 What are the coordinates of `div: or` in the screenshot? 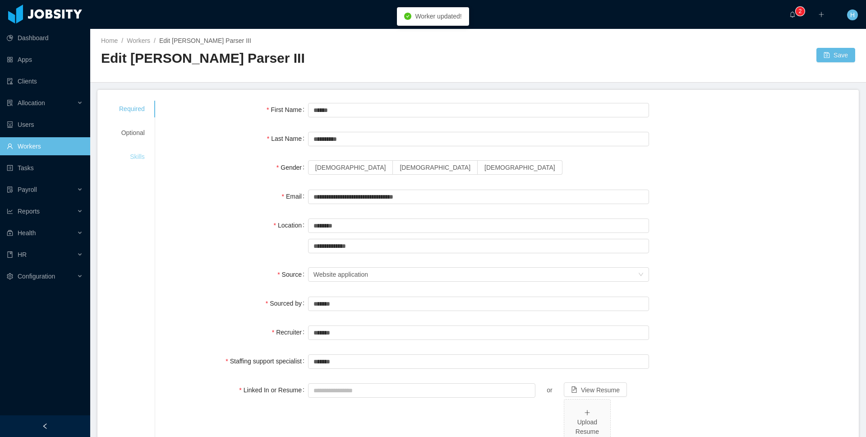 It's located at (549, 390).